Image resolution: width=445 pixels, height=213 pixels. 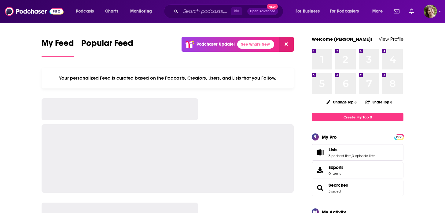 I want to click on span: PRO, so click(x=399, y=137).